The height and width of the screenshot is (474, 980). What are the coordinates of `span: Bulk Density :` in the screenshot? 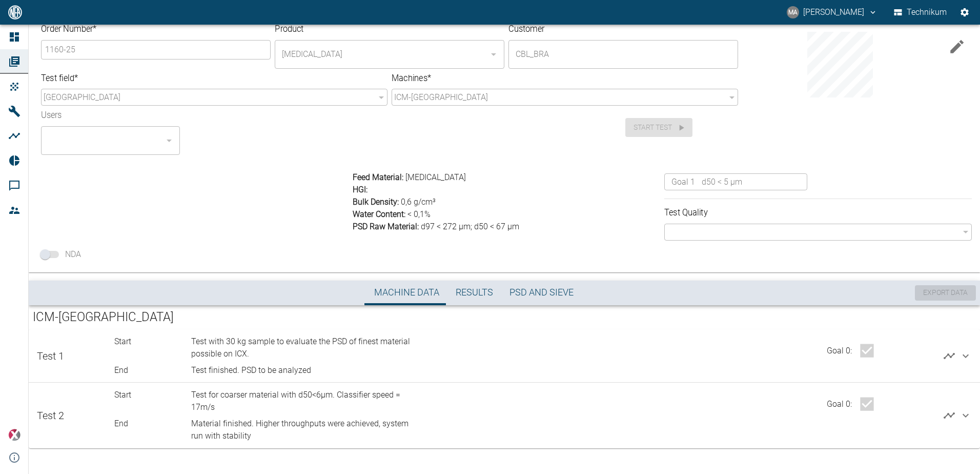 It's located at (376, 201).